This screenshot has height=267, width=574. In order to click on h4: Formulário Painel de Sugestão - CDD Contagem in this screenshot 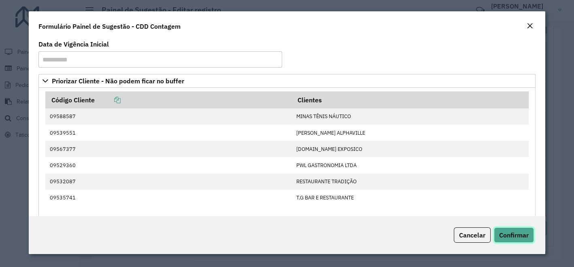, I will do `click(109, 26)`.